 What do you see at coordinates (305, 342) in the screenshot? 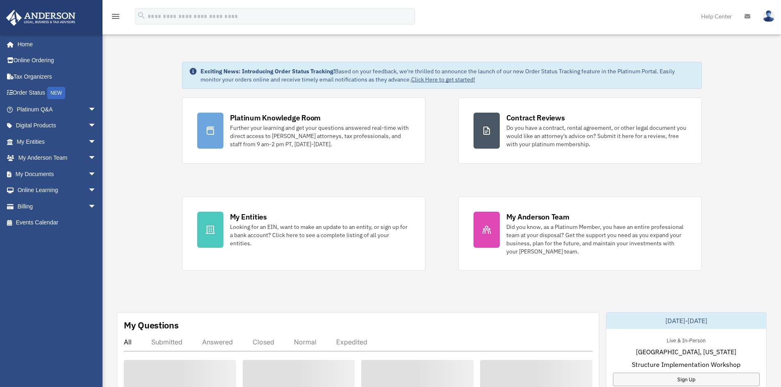
I see `div: Normal` at bounding box center [305, 342].